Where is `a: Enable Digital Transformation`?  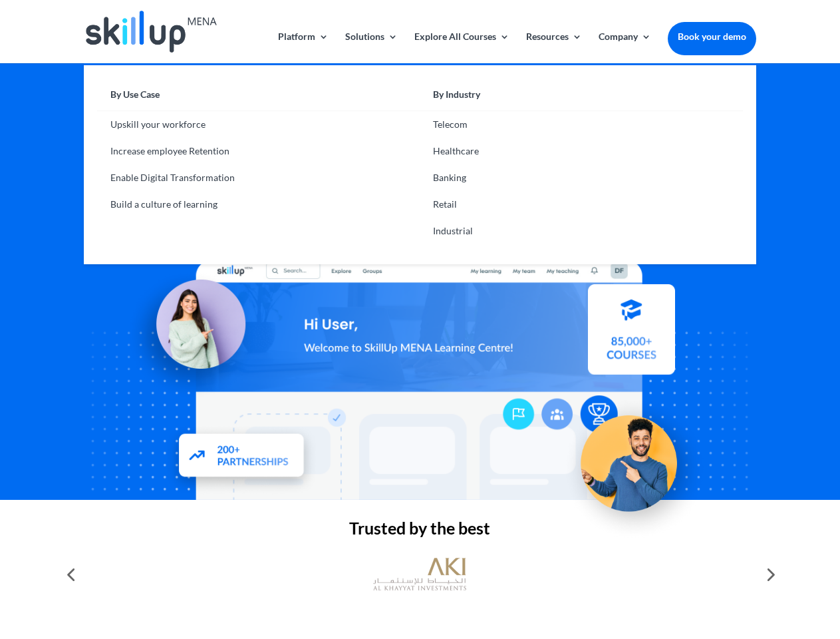 a: Enable Digital Transformation is located at coordinates (258, 177).